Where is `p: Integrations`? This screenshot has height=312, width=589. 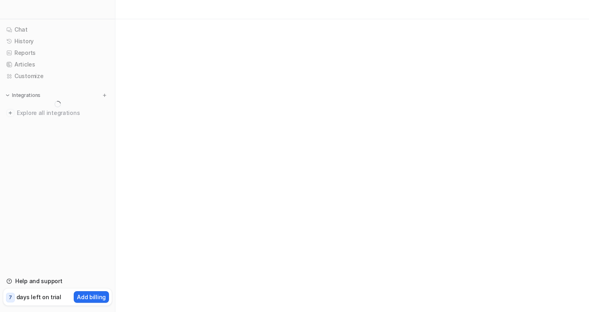
p: Integrations is located at coordinates (26, 95).